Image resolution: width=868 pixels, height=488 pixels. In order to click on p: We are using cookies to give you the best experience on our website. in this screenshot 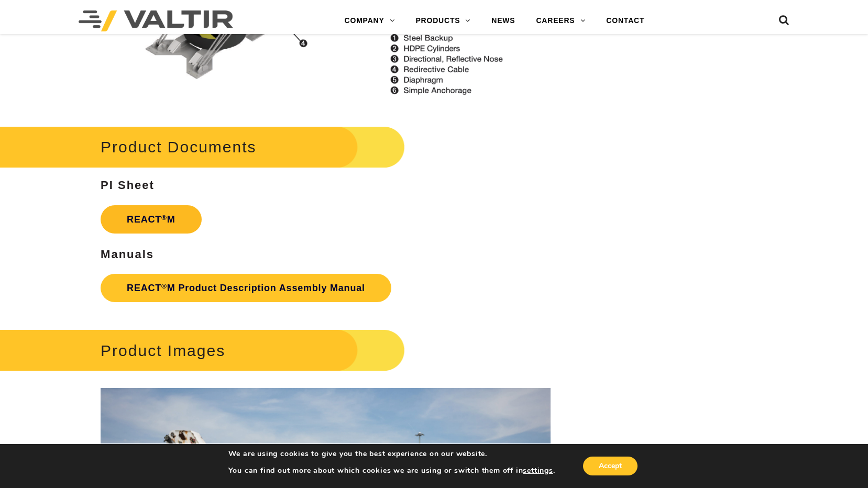, I will do `click(392, 454)`.